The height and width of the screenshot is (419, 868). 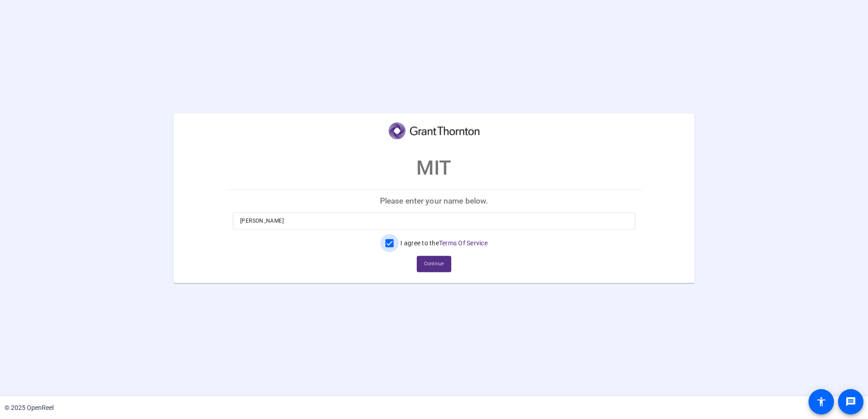 What do you see at coordinates (434, 201) in the screenshot?
I see `p: Please enter your name below.` at bounding box center [434, 201].